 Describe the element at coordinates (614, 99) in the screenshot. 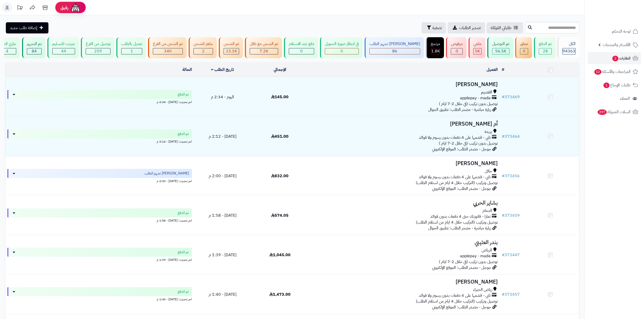

I see `a: العملاء` at that location.